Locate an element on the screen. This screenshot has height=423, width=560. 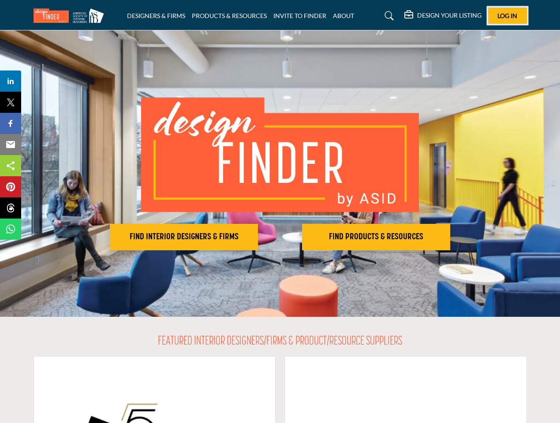
a: ABOUT is located at coordinates (343, 15).